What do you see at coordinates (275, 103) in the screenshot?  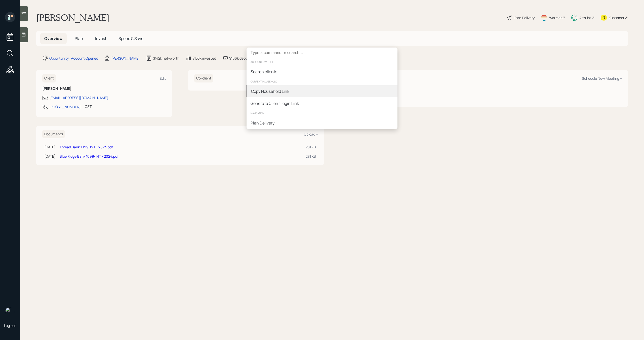 I see `div: Generate Client Login Link` at bounding box center [275, 103].